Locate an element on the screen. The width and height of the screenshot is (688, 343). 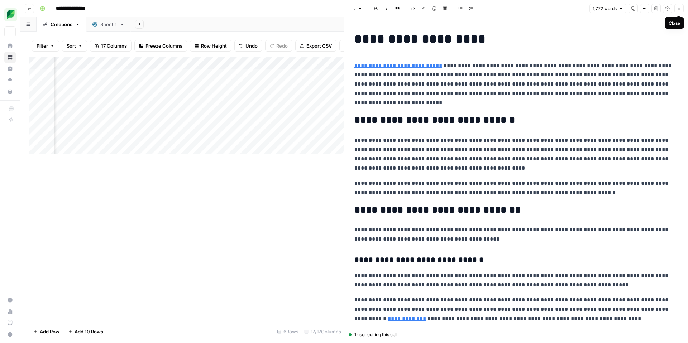
span: Add Row is located at coordinates (49, 332).